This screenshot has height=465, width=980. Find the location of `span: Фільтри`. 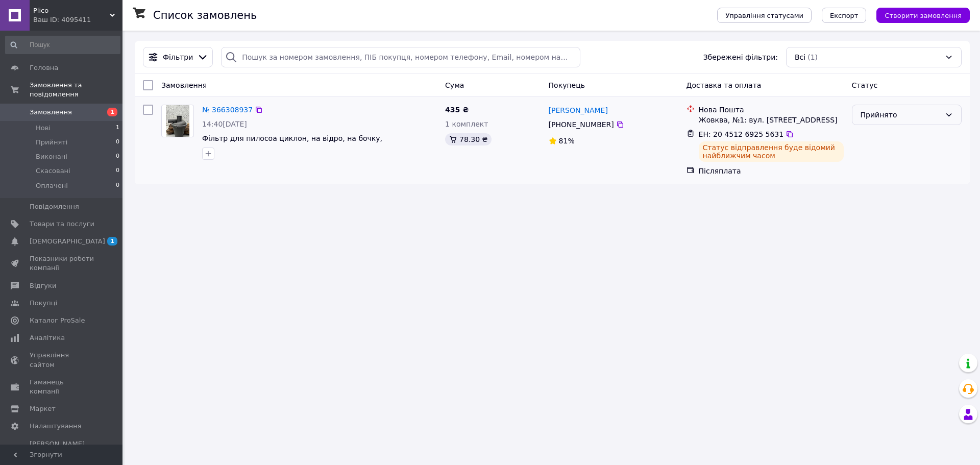

span: Фільтри is located at coordinates (178, 57).